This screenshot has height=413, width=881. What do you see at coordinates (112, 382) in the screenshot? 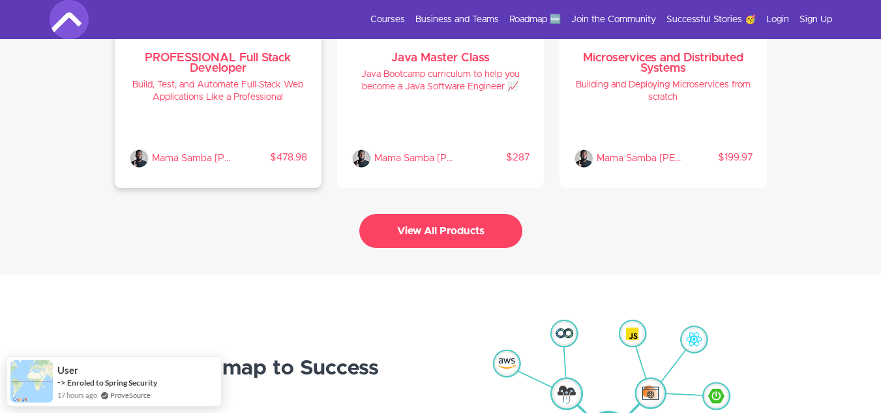
I see `a: Enroled to Spring Security` at bounding box center [112, 382].